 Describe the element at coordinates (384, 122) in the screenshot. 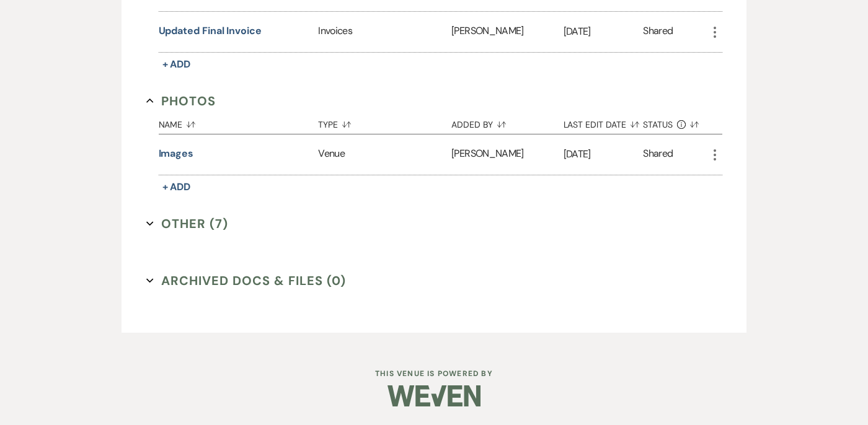

I see `button: Type` at that location.